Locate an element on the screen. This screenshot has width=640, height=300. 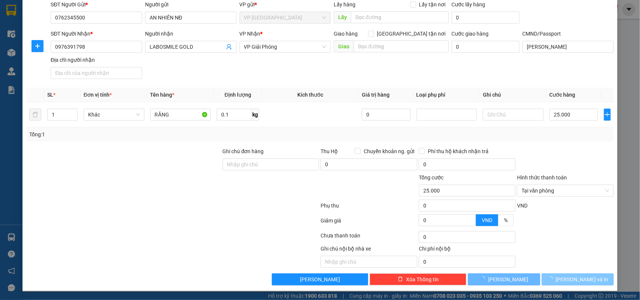
span: Giao hàng is located at coordinates (346, 34).